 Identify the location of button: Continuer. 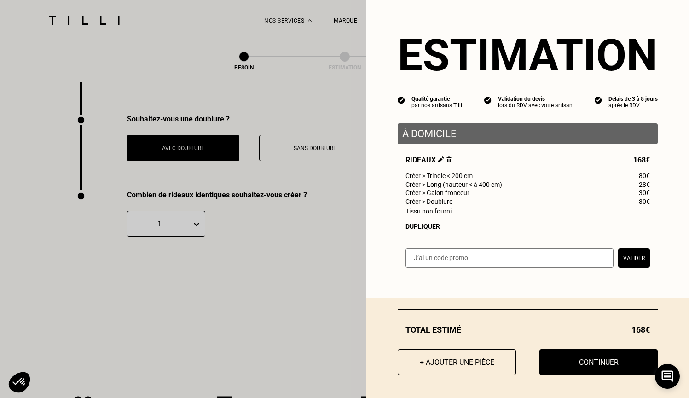
(598, 362).